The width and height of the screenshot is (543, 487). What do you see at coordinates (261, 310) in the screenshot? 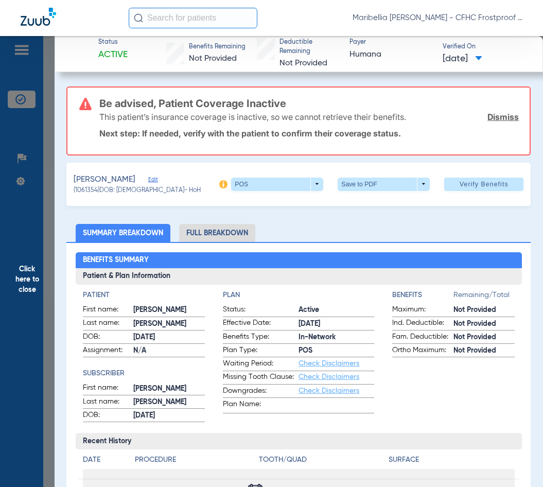
I see `span: Status:` at bounding box center [261, 310].